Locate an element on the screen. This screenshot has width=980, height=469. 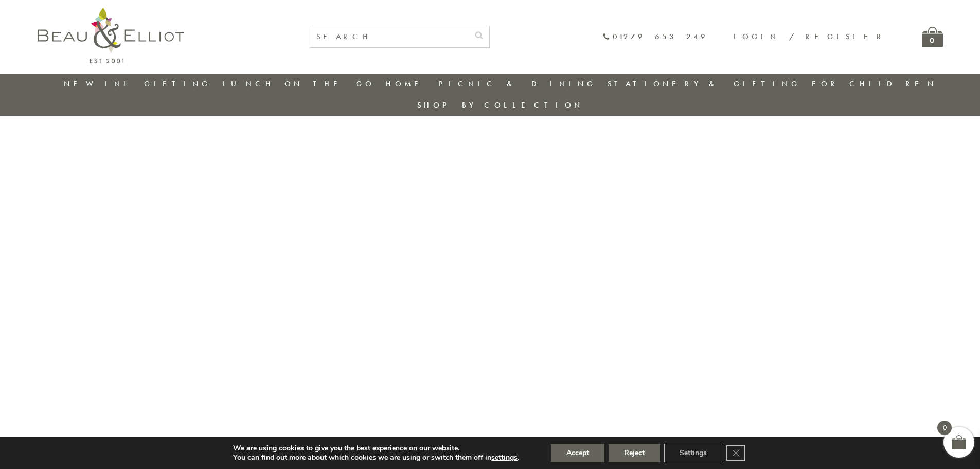
a: New in! is located at coordinates (98, 84).